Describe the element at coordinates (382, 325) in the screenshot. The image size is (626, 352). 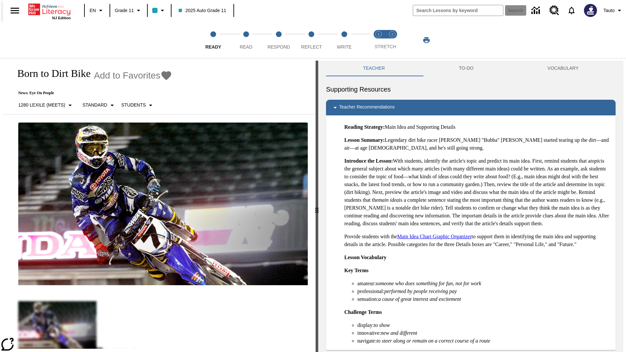
I see `em: to show` at that location.